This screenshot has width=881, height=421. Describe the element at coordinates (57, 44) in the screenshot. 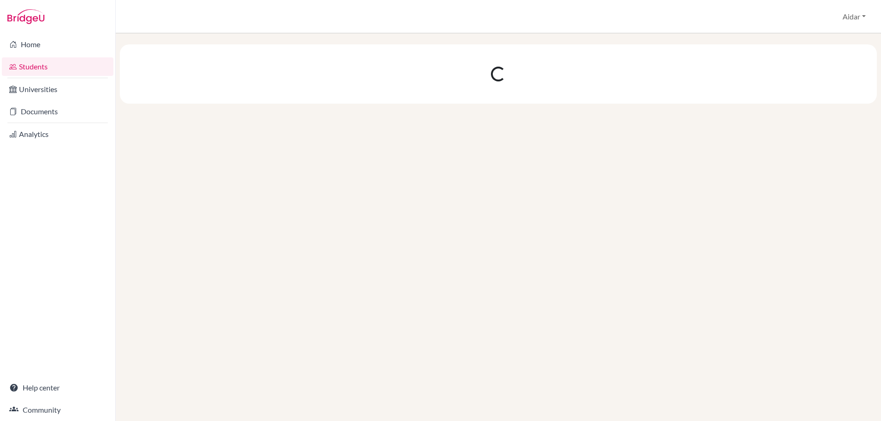

I see `a: Home` at that location.